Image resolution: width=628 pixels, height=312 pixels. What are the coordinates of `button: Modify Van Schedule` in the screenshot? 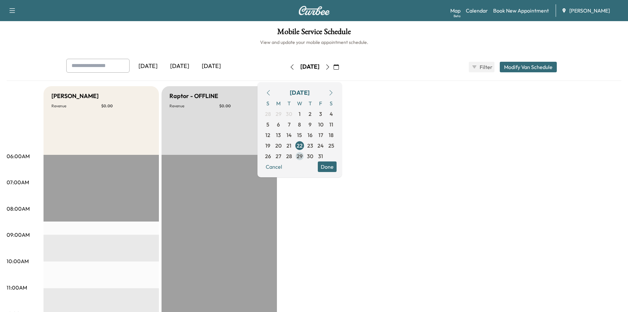 It's located at (528, 67).